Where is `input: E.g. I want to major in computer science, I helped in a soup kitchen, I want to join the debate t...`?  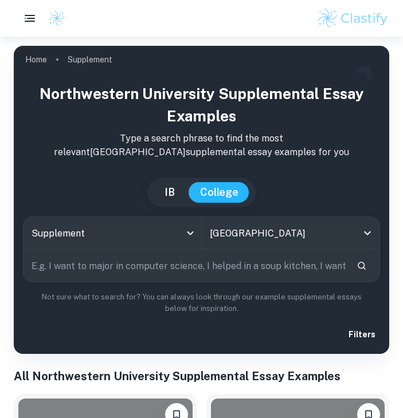
input: E.g. I want to major in computer science, I helped in a soup kitchen, I want to join the debate t... is located at coordinates (185, 266).